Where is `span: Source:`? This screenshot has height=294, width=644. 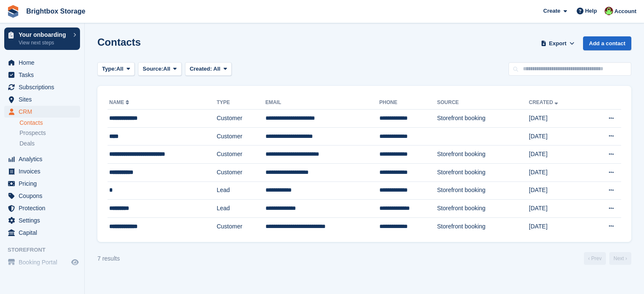
span: Source: is located at coordinates (152, 69).